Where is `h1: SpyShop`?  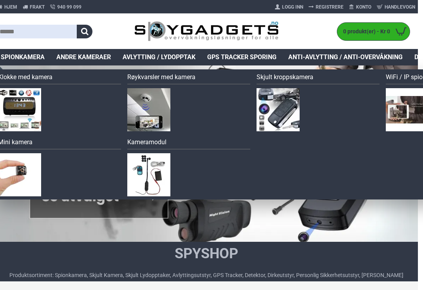
h1: SpyShop is located at coordinates (206, 253).